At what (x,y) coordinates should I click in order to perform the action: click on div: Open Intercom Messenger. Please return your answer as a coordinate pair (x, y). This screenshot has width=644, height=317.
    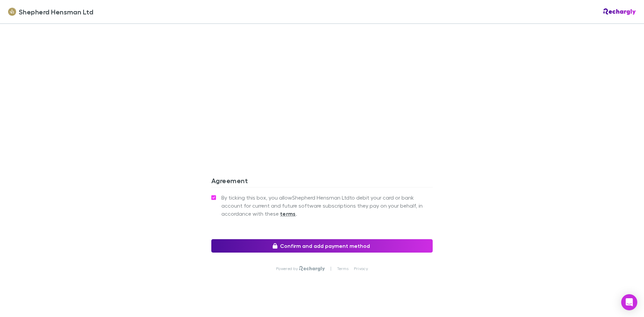
    Looking at the image, I should click on (629, 302).